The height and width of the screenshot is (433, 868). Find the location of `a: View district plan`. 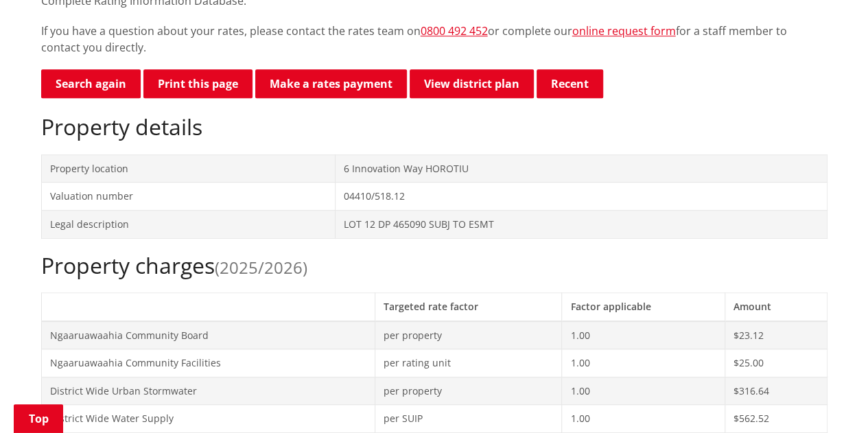

a: View district plan is located at coordinates (471, 84).